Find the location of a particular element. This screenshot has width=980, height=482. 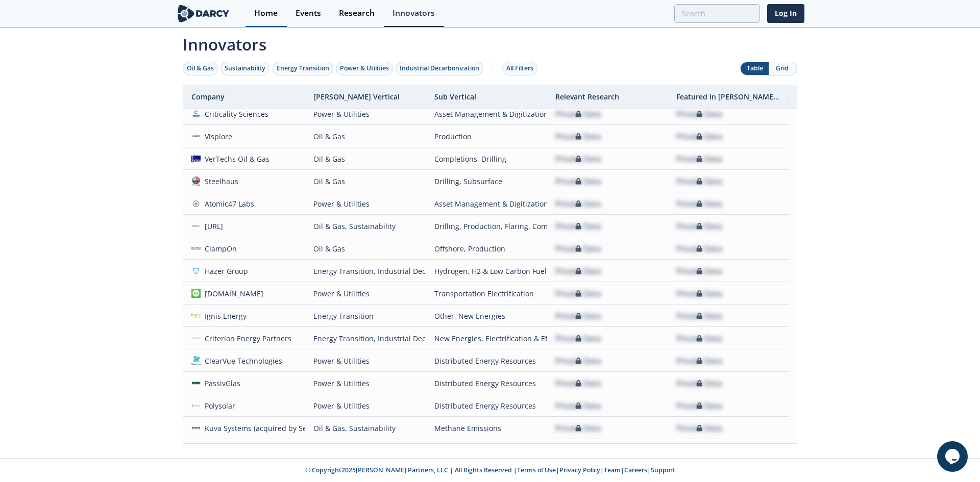

div: Visplore is located at coordinates (217, 136).